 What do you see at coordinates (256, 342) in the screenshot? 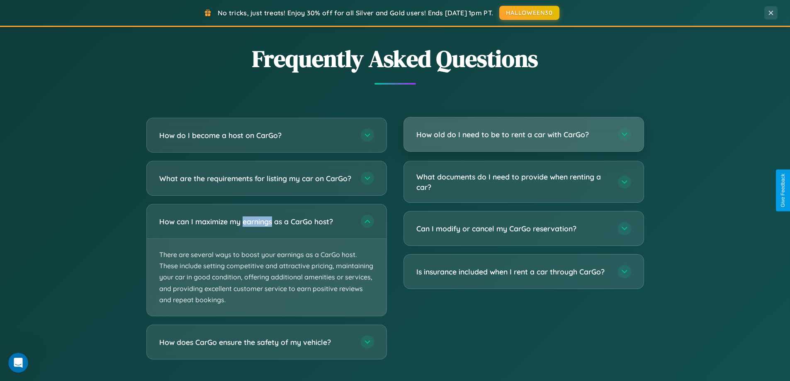
I see `h3: How does CarGo ensure the safety of my vehicle?` at bounding box center [256, 342].